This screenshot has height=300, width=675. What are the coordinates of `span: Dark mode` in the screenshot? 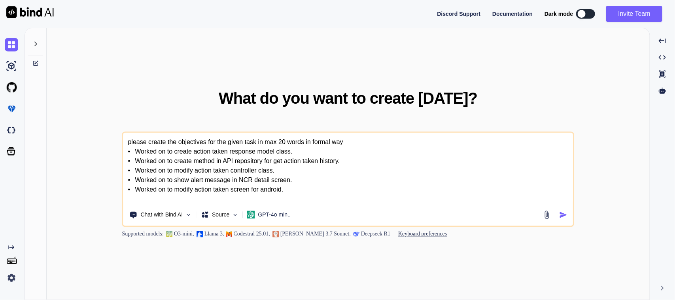 It's located at (558, 14).